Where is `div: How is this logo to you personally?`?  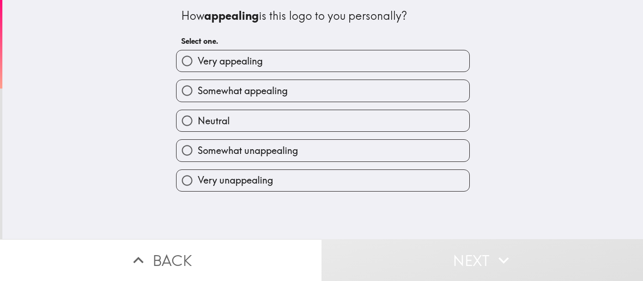
div: How is this logo to you personally? is located at coordinates (323, 16).